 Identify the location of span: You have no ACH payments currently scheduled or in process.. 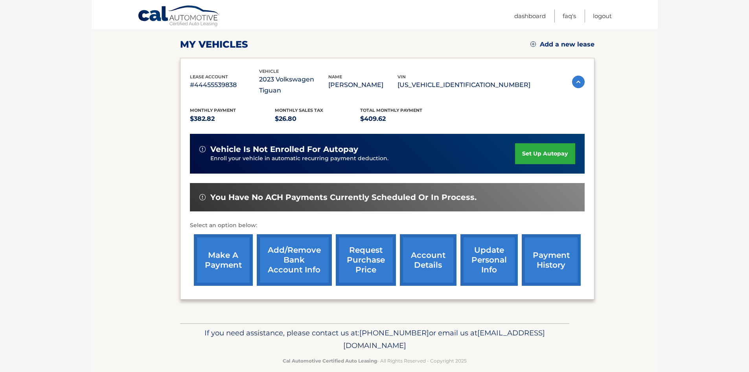
(343, 197).